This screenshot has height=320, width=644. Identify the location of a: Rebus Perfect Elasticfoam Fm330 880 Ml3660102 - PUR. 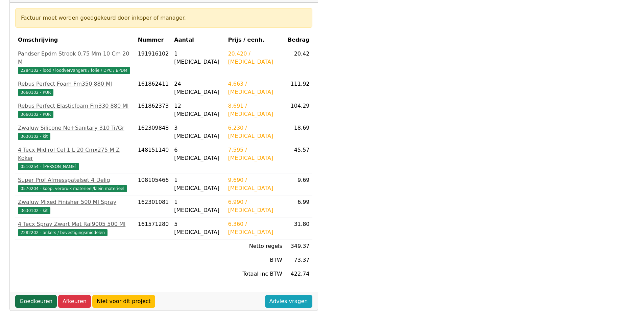
(75, 110).